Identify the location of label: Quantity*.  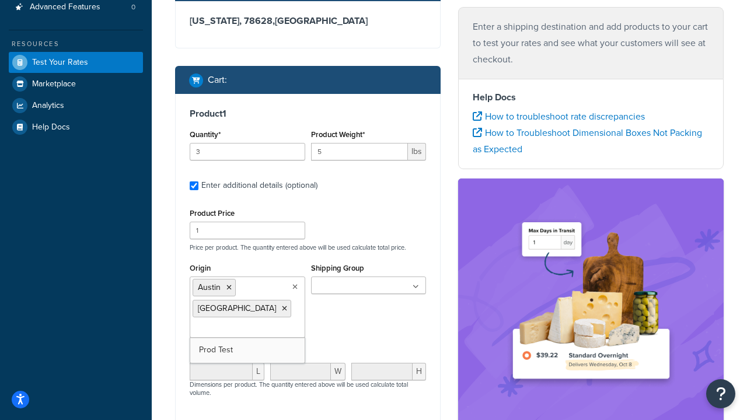
(205, 134).